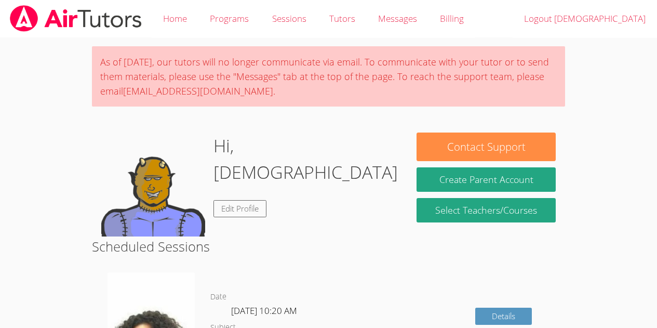  Describe the element at coordinates (218, 296) in the screenshot. I see `dt: Date` at that location.